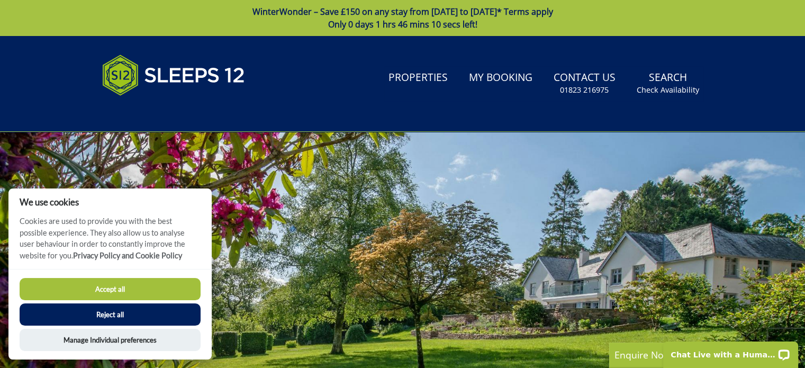  What do you see at coordinates (110, 340) in the screenshot?
I see `button: Manage Individual preferences` at bounding box center [110, 340].